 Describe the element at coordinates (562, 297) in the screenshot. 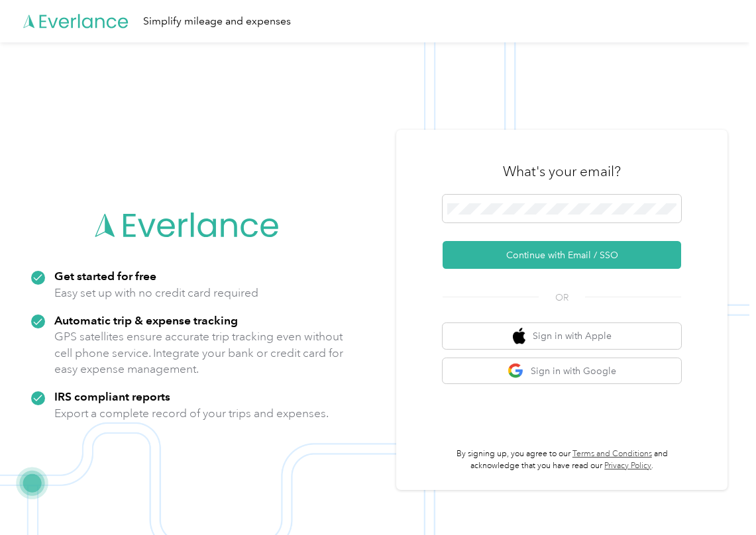

I see `span: OR` at that location.